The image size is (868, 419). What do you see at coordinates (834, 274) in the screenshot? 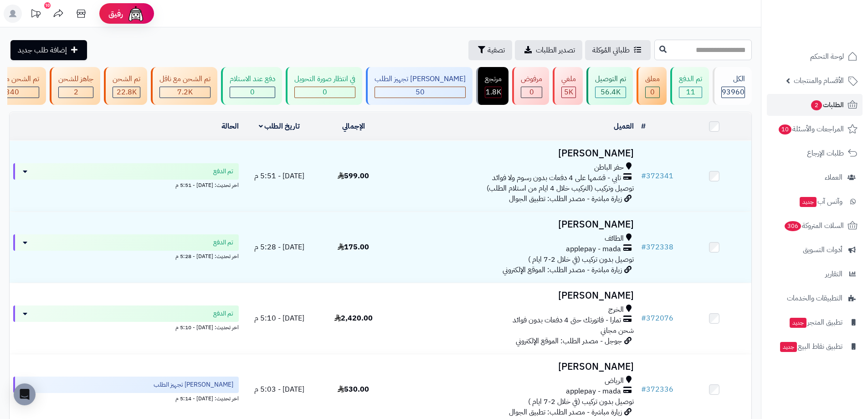
I see `span: التقارير` at bounding box center [834, 274].